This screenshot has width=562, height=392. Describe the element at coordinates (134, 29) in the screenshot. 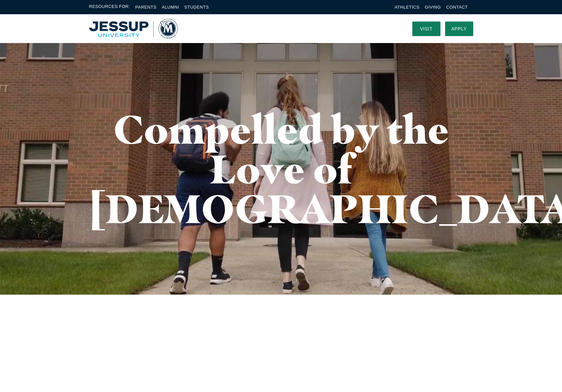

I see `img: Multnomah University Logo` at that location.